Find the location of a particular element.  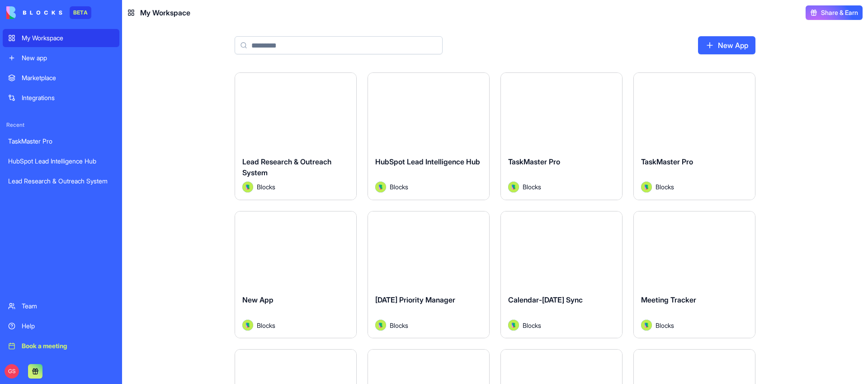

a: Book a meeting is located at coordinates (61, 346).